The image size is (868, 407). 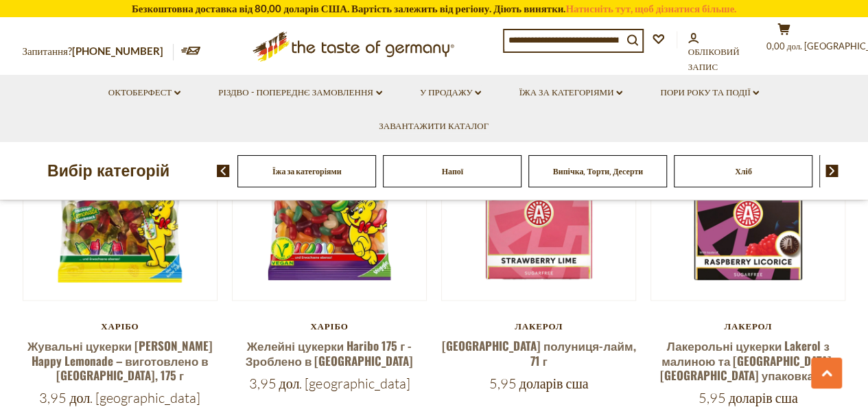 What do you see at coordinates (349, 8) in the screenshot?
I see `font: Безкоштовна доставка від 80,00 доларів США. Вартість залежить від регіону. Діють винятки.` at bounding box center [349, 8].